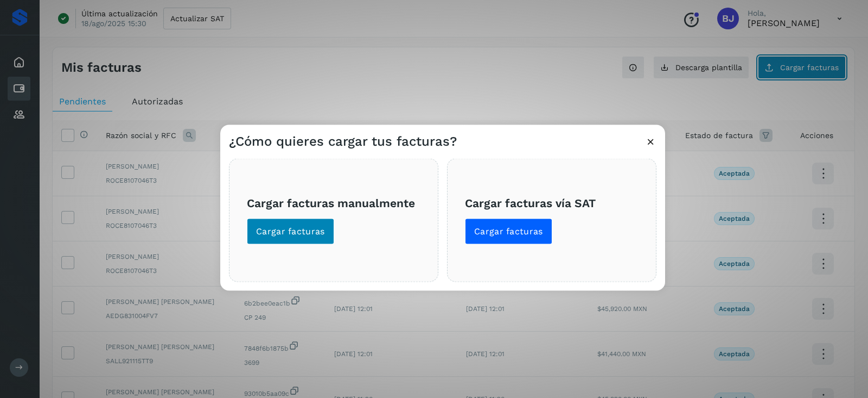 The height and width of the screenshot is (398, 868). I want to click on h3: ¿Cómo quieres cargar tus facturas?, so click(343, 141).